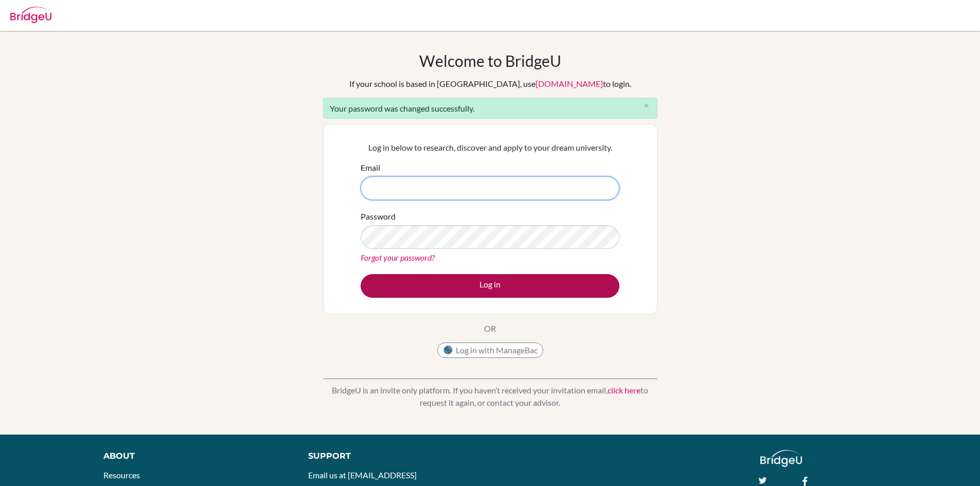 The height and width of the screenshot is (486, 980). Describe the element at coordinates (393, 456) in the screenshot. I see `div: Support` at that location.